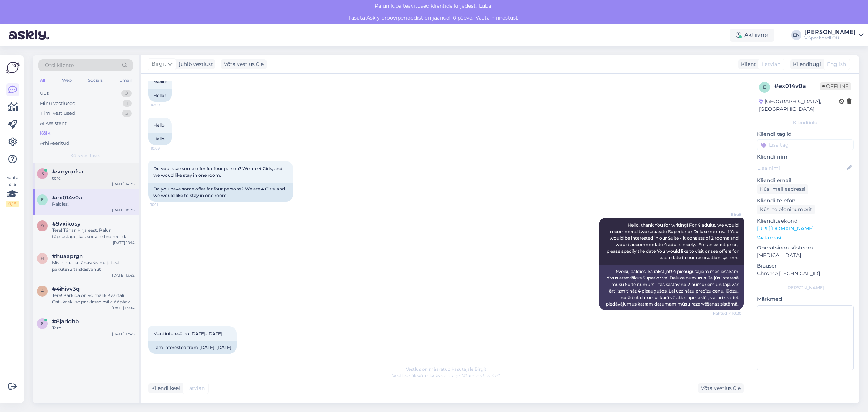  I want to click on span: Offline, so click(836, 86).